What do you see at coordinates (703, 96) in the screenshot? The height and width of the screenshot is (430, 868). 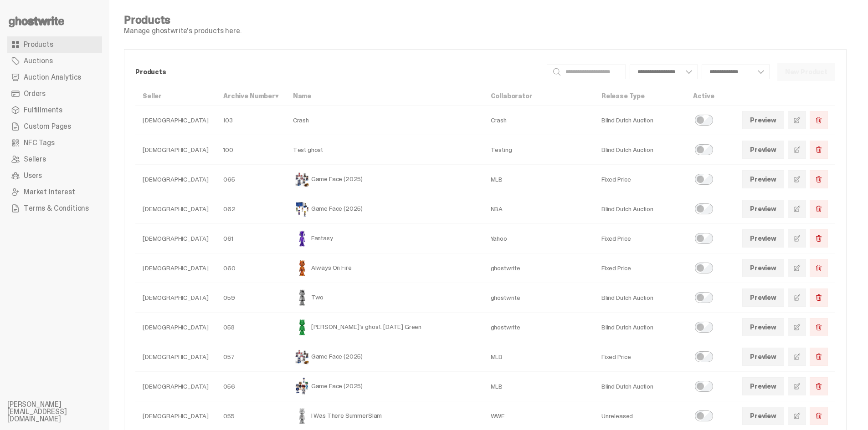 I see `a: Active` at bounding box center [703, 96].